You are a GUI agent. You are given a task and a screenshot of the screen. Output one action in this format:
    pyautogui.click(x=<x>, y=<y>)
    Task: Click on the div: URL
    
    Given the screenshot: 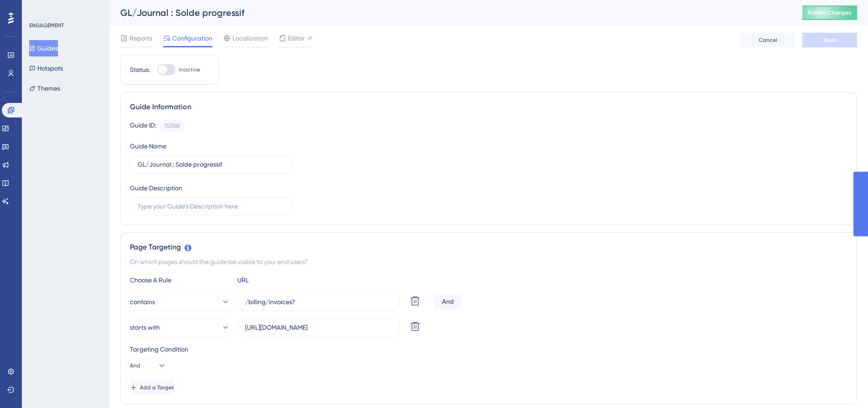 What is the action you would take?
    pyautogui.click(x=288, y=280)
    